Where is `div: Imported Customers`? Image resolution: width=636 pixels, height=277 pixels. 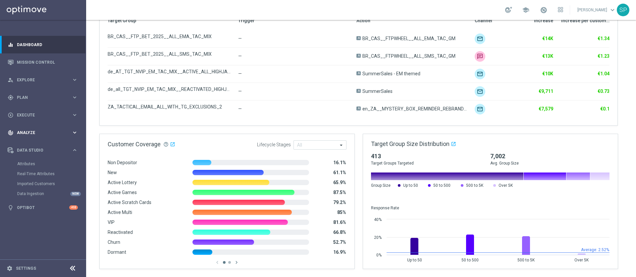 div: Imported Customers is located at coordinates (51, 184).